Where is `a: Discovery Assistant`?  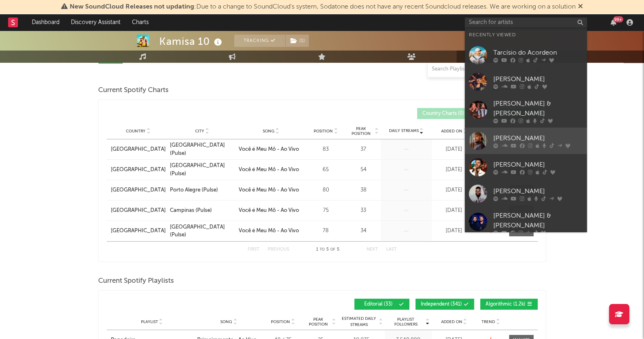
a: Discovery Assistant is located at coordinates (96, 23).